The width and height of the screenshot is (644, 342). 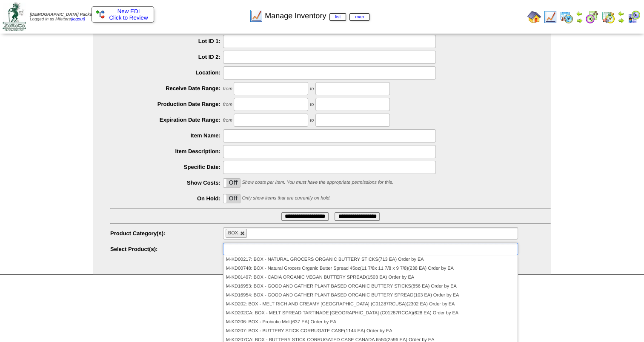 What do you see at coordinates (101, 14) in the screenshot?
I see `img: ediSmall.gif` at bounding box center [101, 14].